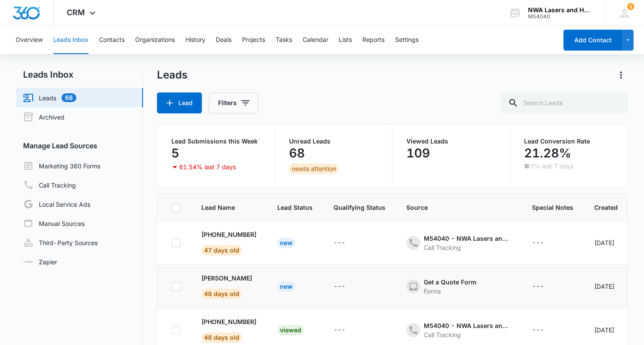 This screenshot has width=644, height=345. I want to click on span: 1, so click(631, 6).